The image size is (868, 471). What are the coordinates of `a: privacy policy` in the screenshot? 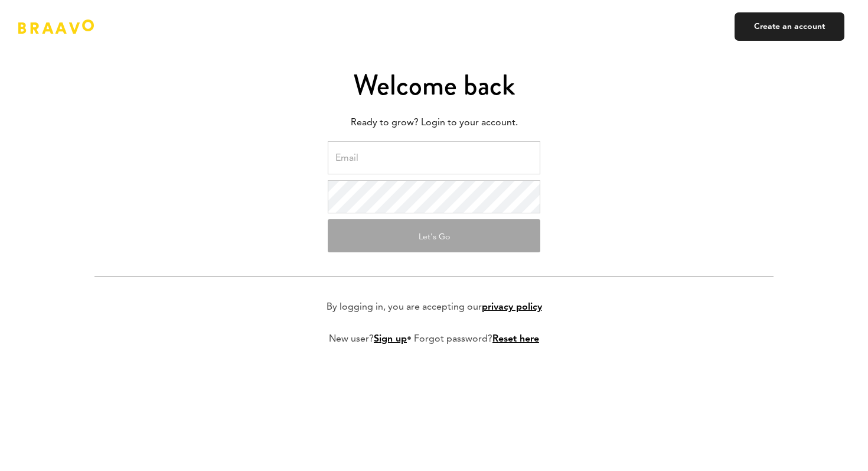 It's located at (512, 307).